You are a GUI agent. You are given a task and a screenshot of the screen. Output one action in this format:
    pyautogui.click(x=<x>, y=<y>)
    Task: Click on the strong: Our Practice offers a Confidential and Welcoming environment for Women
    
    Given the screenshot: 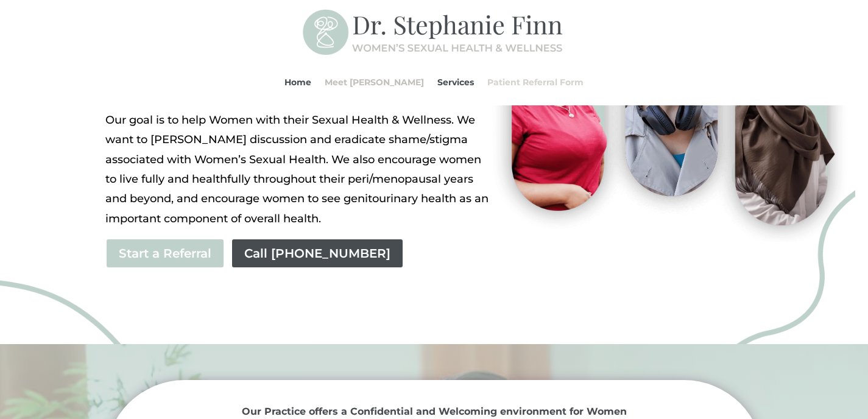 What is the action you would take?
    pyautogui.click(x=434, y=411)
    